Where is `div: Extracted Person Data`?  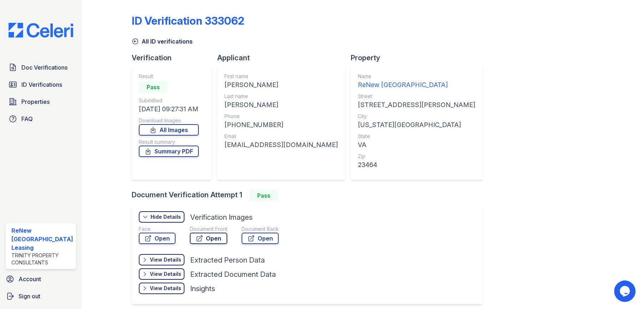
div: Extracted Person Data is located at coordinates (227, 261).